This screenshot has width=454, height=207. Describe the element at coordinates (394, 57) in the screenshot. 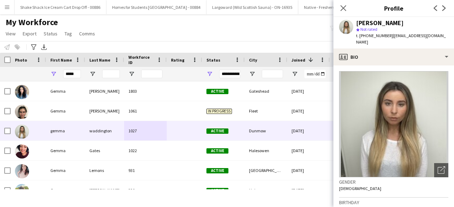

I see `div: Bio` at that location.